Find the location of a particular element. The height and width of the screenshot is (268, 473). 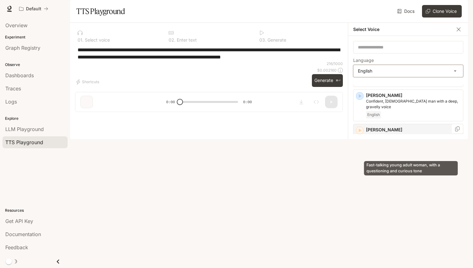

p: 0 2 . is located at coordinates (172, 40).